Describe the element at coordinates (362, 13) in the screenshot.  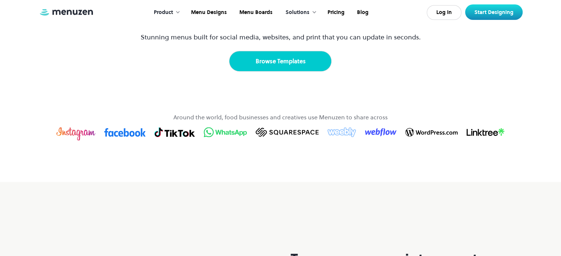
I see `a: Blog` at that location.